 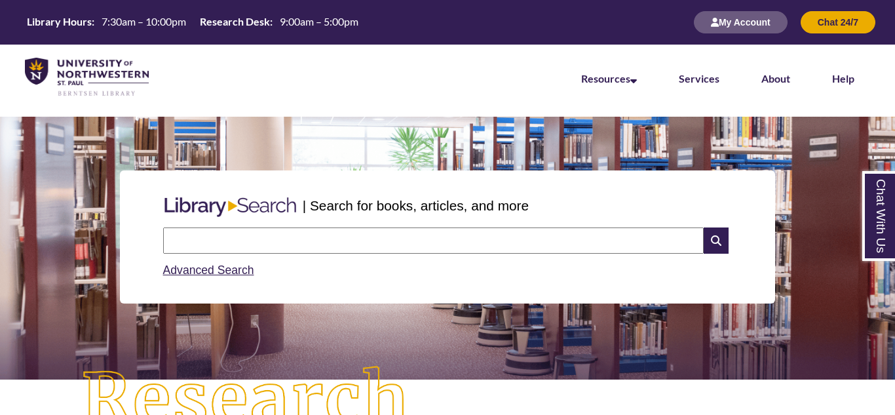 I want to click on a: Advanced Search, so click(x=208, y=270).